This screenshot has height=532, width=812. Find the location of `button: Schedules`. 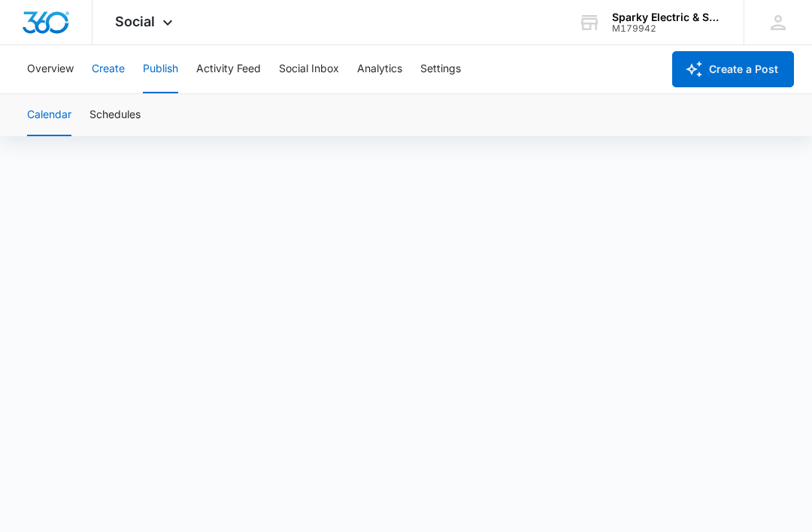

button: Schedules is located at coordinates (115, 115).